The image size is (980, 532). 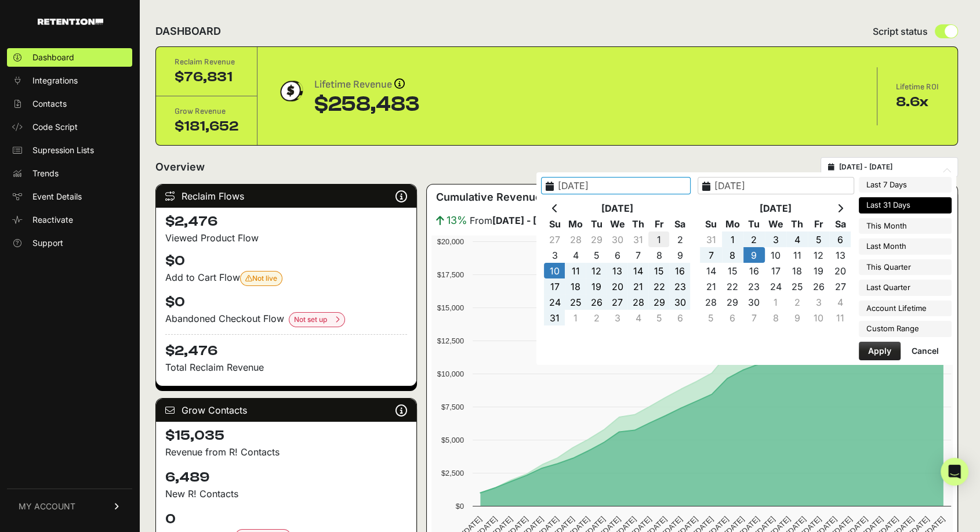 I want to click on td: 14, so click(x=711, y=271).